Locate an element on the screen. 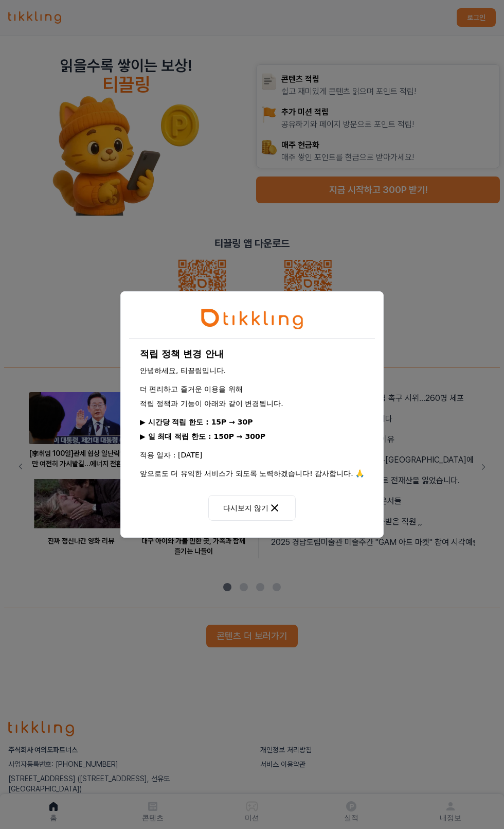 The height and width of the screenshot is (829, 504). button: 다시보지 않기 is located at coordinates (252, 508).